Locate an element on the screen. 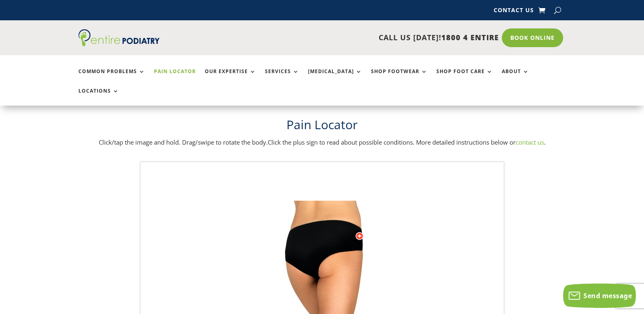 The image size is (644, 314). span: Click/tap the image and hold. Drag/swipe to rotate the body. is located at coordinates (183, 142).